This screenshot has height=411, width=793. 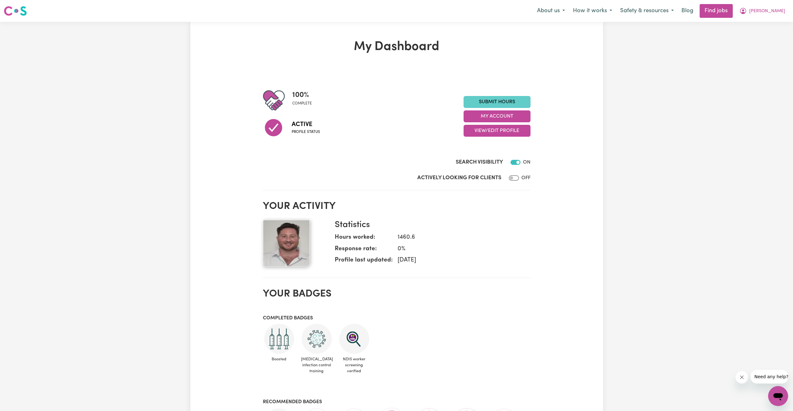 I want to click on button: View/Edit Profile, so click(x=497, y=131).